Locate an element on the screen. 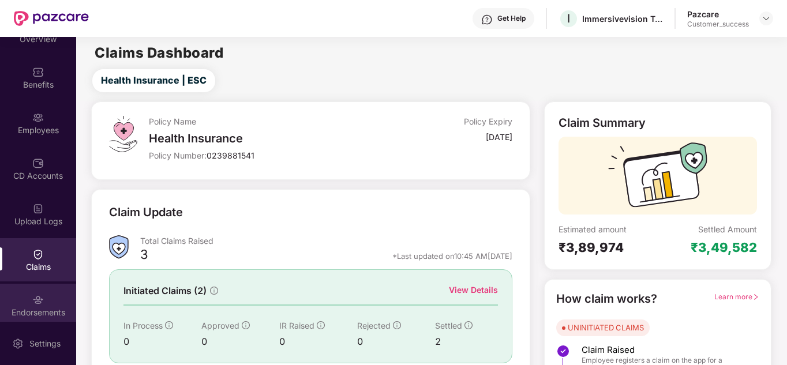 The image size is (787, 365). img: svg+xml;base64,PHN2ZyBpZD0iQmVuZWZpdHMiIHhtbG5zPSJodHRwOi8vd3d3LnczLm9yZy8yMDAwL3N2ZyIgd2lkdGg9Ij... is located at coordinates (38, 72).